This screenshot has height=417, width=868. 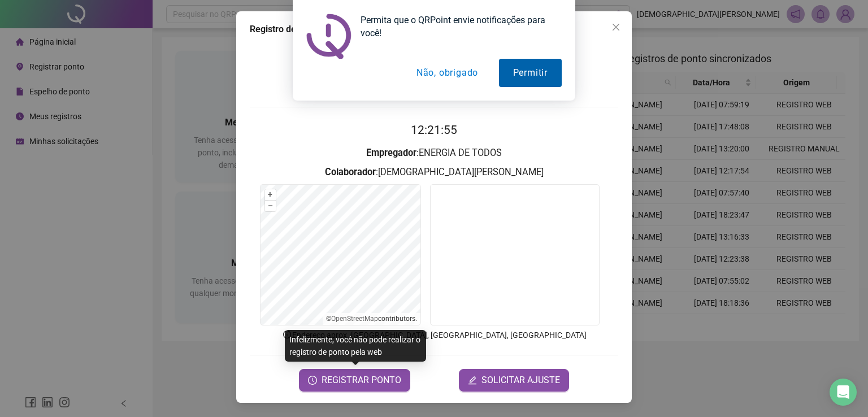 What do you see at coordinates (355, 345) in the screenshot?
I see `div: Infelizmente, você não pode realizar o registro de ponto pela web` at bounding box center [355, 345].